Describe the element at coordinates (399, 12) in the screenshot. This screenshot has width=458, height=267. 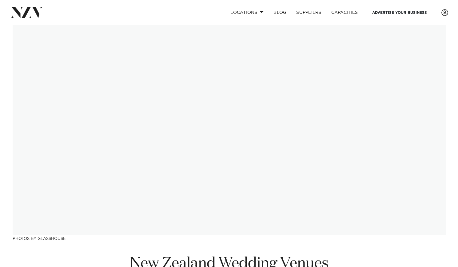
I see `a: Advertise your business` at that location.